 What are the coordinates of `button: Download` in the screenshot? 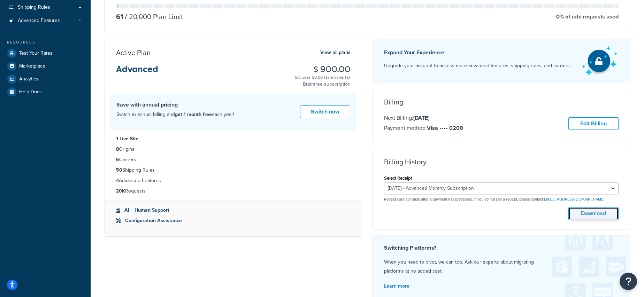 It's located at (594, 214).